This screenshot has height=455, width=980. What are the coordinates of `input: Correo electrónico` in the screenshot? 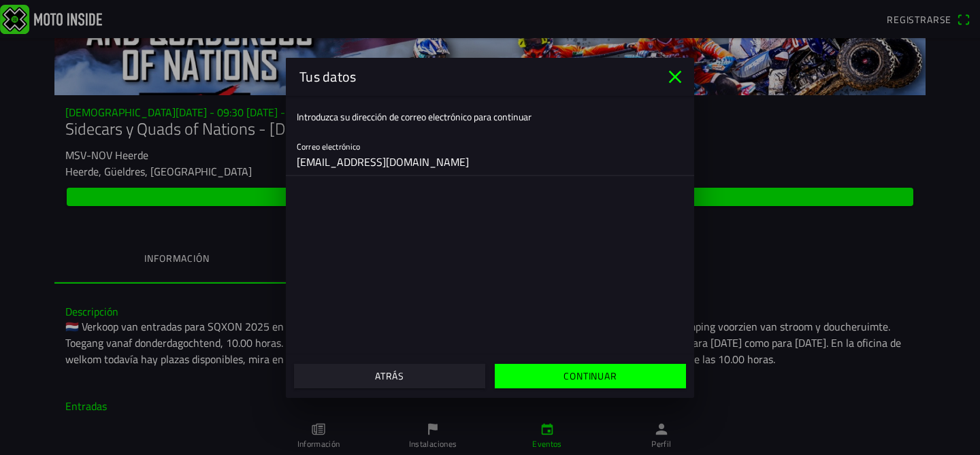 It's located at (490, 162).